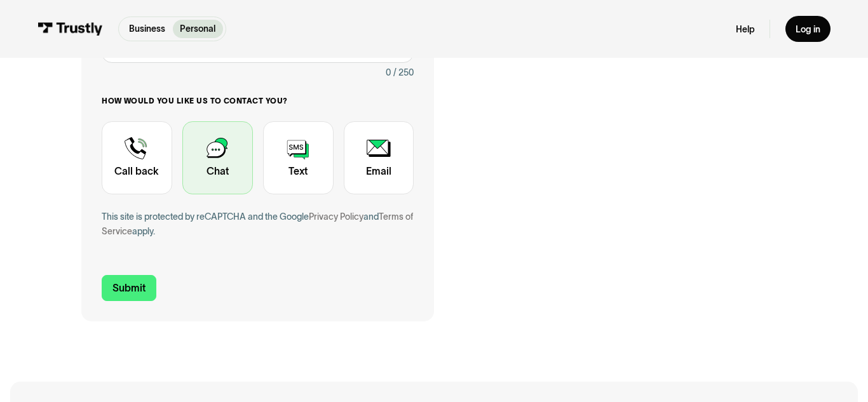 The width and height of the screenshot is (868, 402). Describe the element at coordinates (198, 29) in the screenshot. I see `p: Personal` at that location.